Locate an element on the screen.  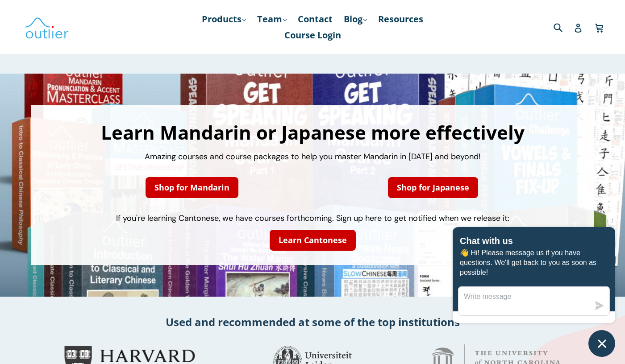
a: Course Login is located at coordinates (313, 35).